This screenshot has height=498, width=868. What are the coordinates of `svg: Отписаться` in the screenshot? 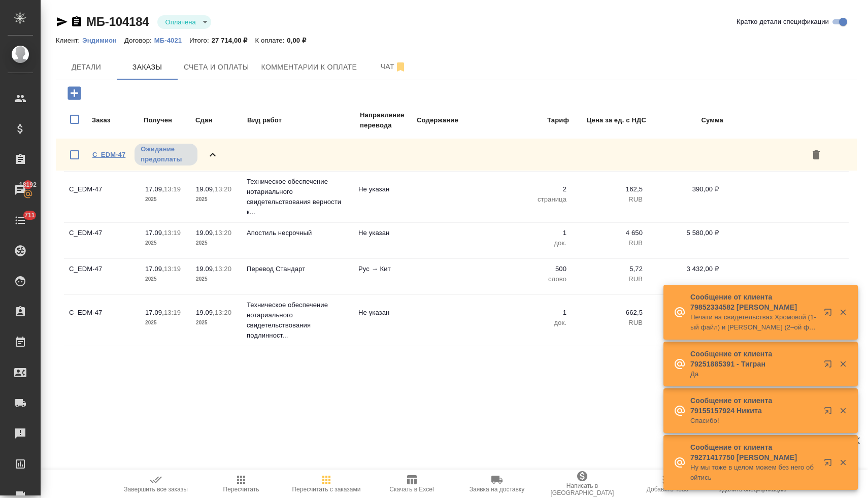 It's located at (401, 67).